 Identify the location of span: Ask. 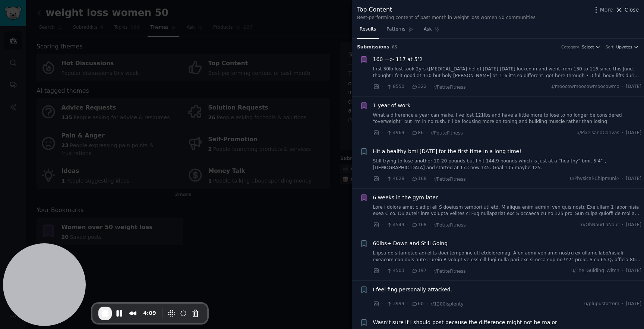
(428, 29).